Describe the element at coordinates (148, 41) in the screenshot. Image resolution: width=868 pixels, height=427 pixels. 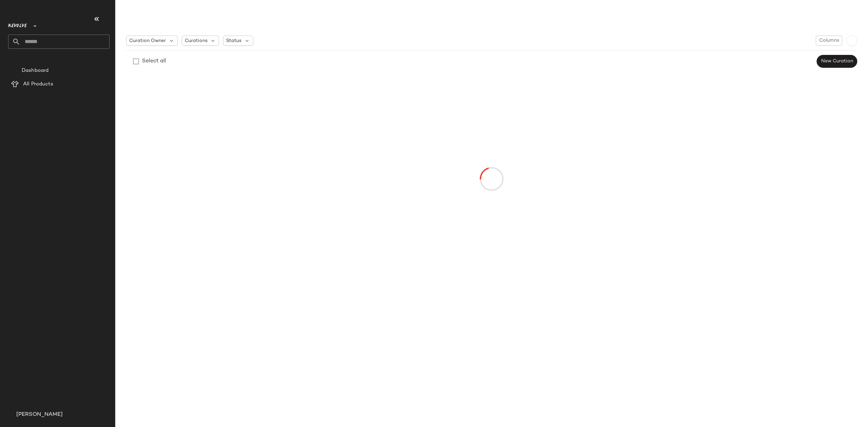
I see `span: Curation Owner` at that location.